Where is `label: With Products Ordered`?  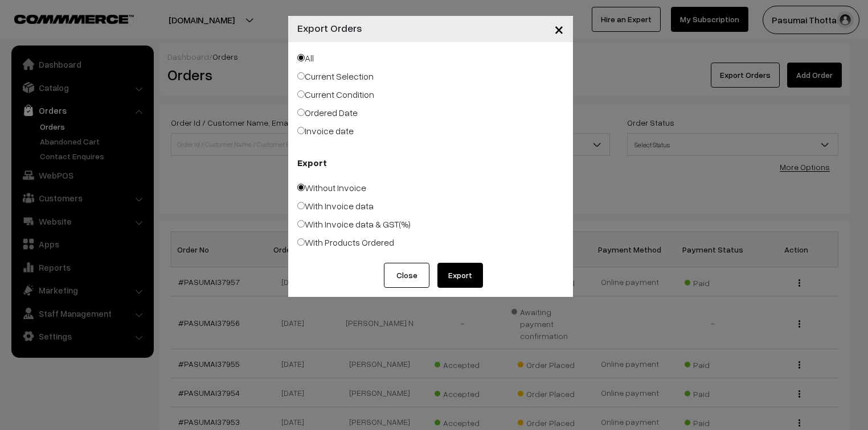
label: With Products Ordered is located at coordinates (346, 242).